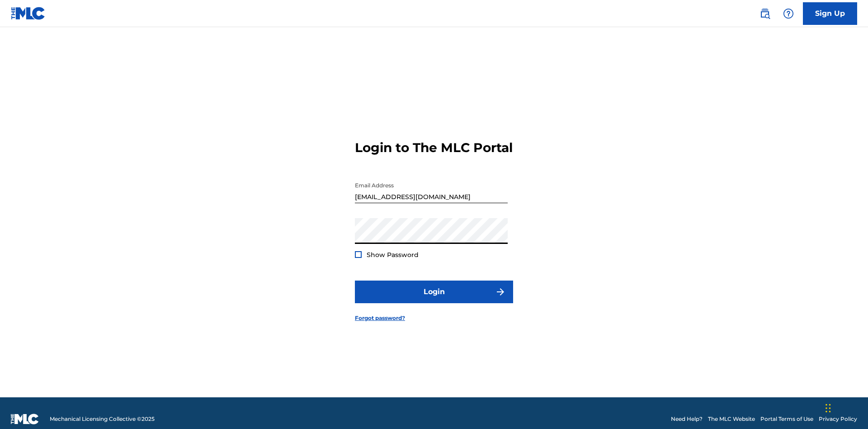  Describe the element at coordinates (500, 292) in the screenshot. I see `img: f7272a7cc735f4ea7f67.svg` at that location.